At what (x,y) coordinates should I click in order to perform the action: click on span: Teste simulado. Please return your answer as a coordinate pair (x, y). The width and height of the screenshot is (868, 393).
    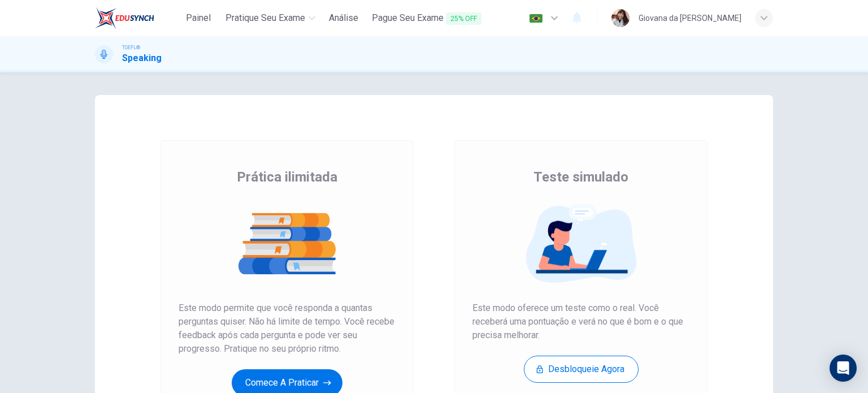
    Looking at the image, I should click on (581, 177).